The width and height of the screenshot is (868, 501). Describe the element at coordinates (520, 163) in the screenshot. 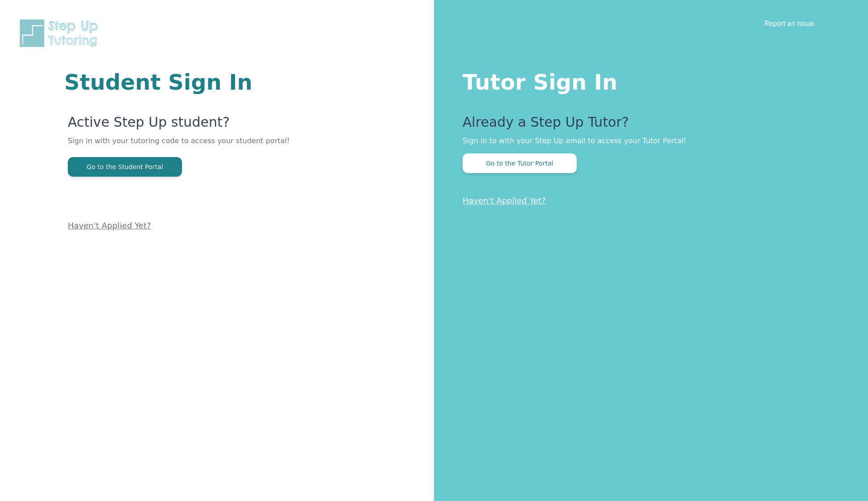

I see `a: Go to the Tutor Portal` at that location.